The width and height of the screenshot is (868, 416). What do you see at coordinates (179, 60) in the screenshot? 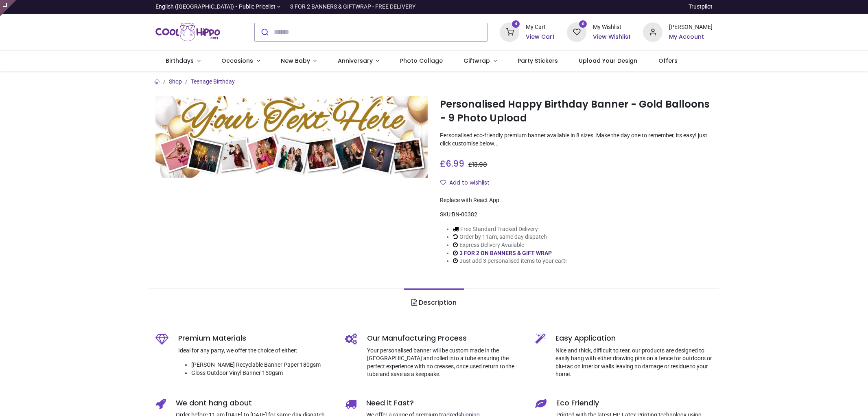
I see `span: Birthdays` at bounding box center [179, 60].